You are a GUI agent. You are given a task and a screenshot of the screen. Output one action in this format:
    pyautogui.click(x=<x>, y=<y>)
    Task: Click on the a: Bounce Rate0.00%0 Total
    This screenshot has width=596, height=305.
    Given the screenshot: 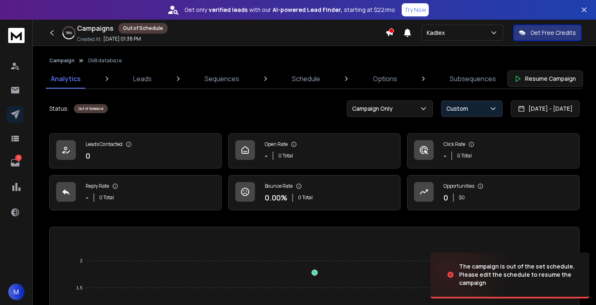 What is the action you would take?
    pyautogui.click(x=314, y=193)
    